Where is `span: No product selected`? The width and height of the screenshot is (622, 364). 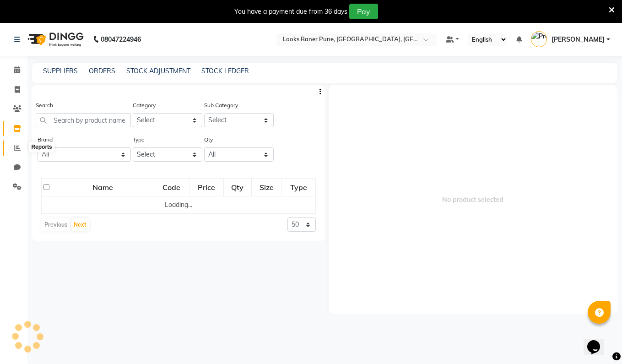
span: No product selected is located at coordinates (474, 200).